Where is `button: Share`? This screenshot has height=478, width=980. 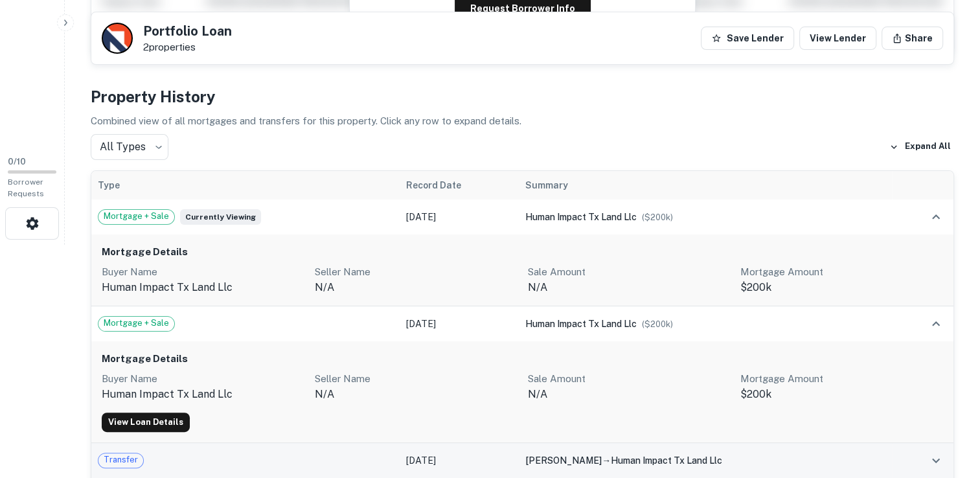 button: Share is located at coordinates (911, 38).